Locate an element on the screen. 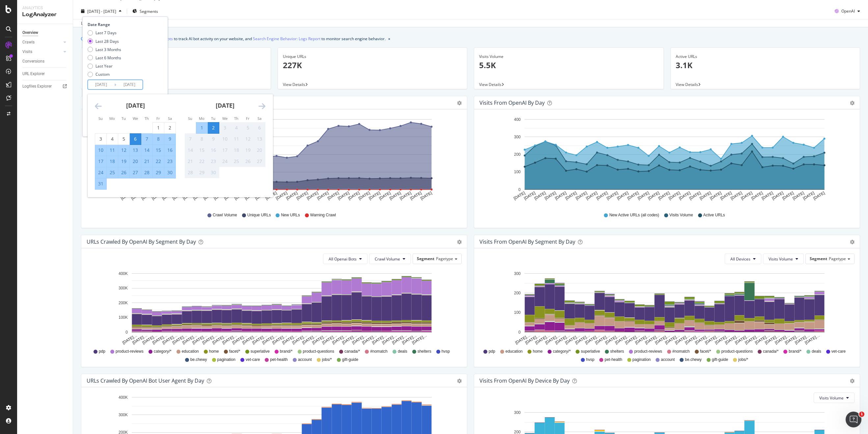 The height and width of the screenshot is (434, 868). small: Mo is located at coordinates (112, 118).